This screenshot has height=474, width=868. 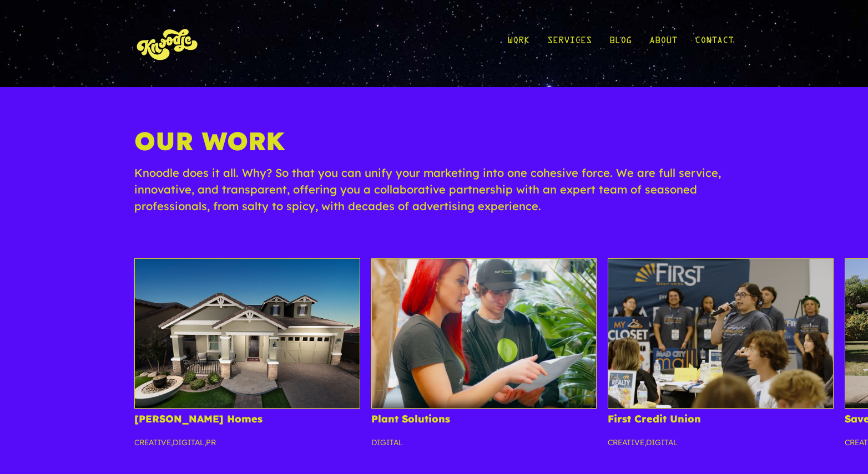 What do you see at coordinates (434, 196) in the screenshot?
I see `p: Knoodle does it all. Why? So that you can unify your marketing into one cohesive force. We are fu...` at bounding box center [434, 196].